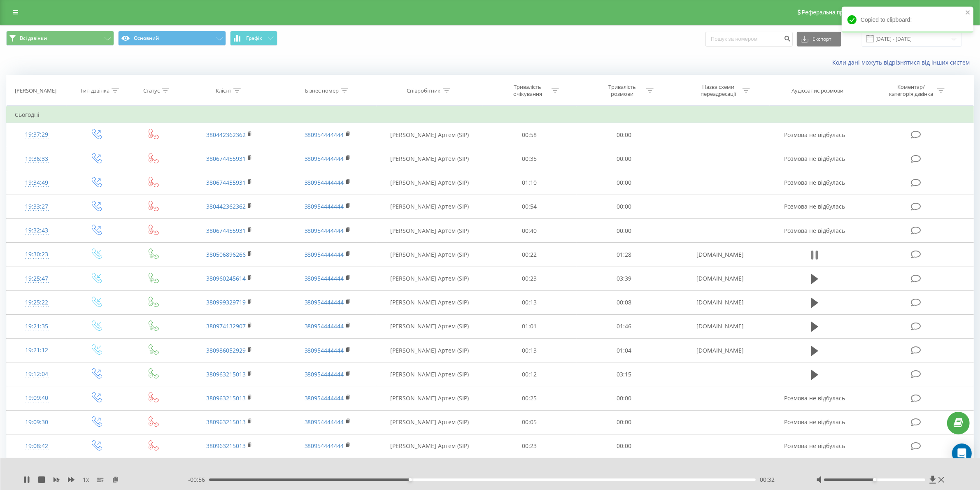 This screenshot has width=980, height=490. I want to click on input: Пошук за номером, so click(749, 39).